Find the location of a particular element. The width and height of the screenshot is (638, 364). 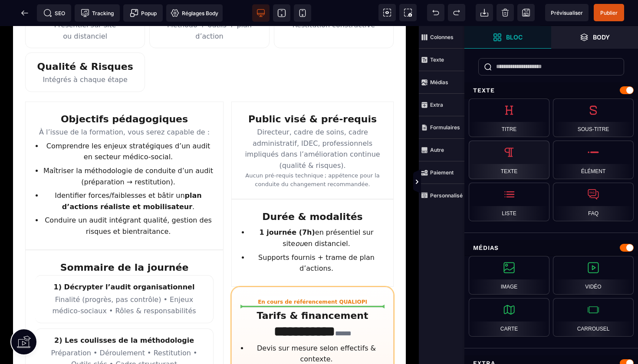

span: Afficher les vues is located at coordinates (469, 182).